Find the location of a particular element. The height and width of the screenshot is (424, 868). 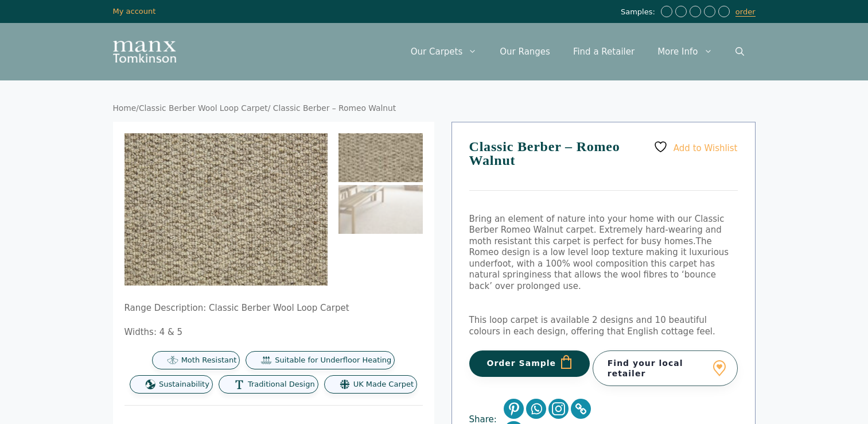

span: Sustainability is located at coordinates (184, 384).